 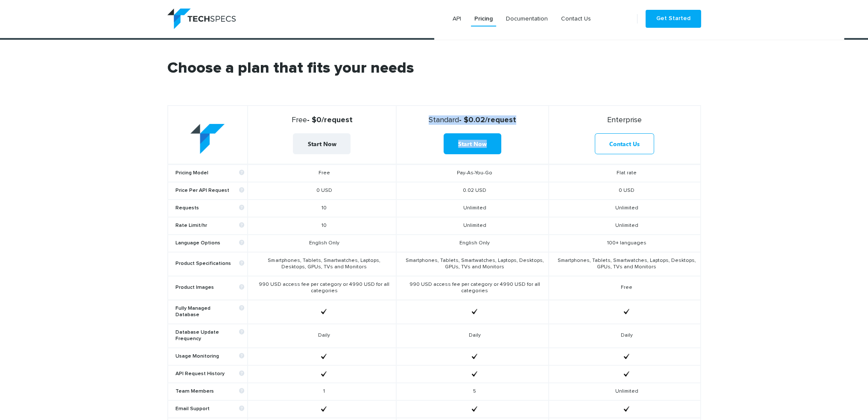 I want to click on h2: Choose a plan that fits your needs, so click(x=434, y=83).